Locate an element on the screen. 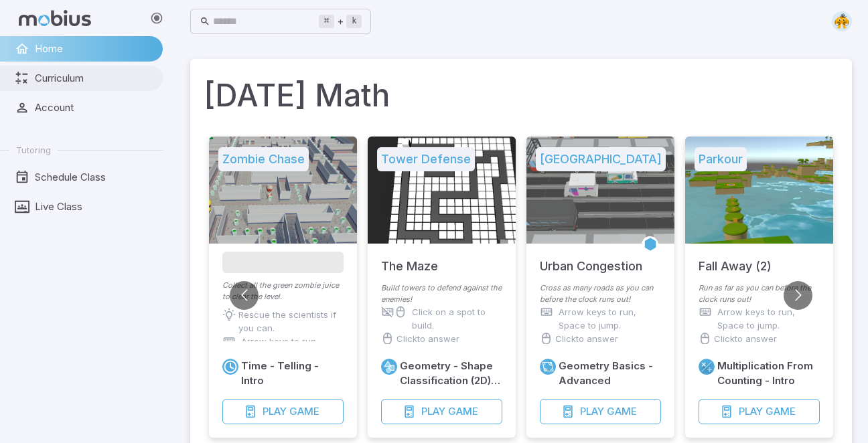 This screenshot has width=868, height=443. p: Cross as many roads as you can before the clock runs out! is located at coordinates (600, 294).